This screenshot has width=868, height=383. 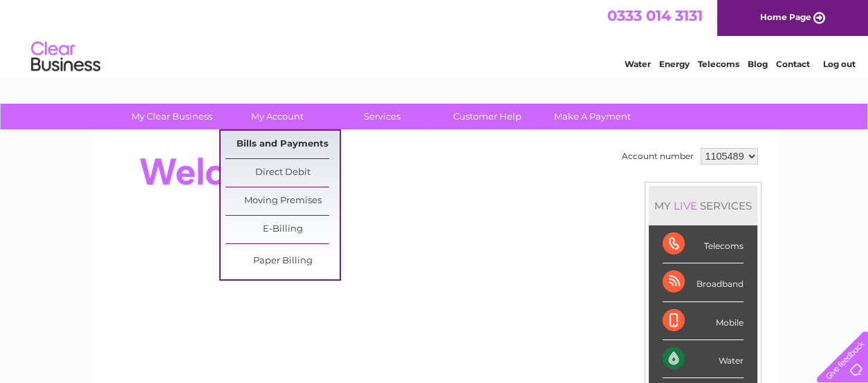 What do you see at coordinates (839, 64) in the screenshot?
I see `a: Log out` at bounding box center [839, 64].